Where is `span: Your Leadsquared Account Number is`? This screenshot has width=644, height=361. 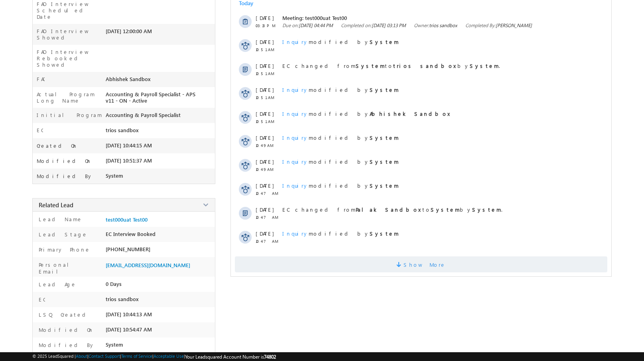
span: Your Leadsquared Account Number is is located at coordinates (231, 356).